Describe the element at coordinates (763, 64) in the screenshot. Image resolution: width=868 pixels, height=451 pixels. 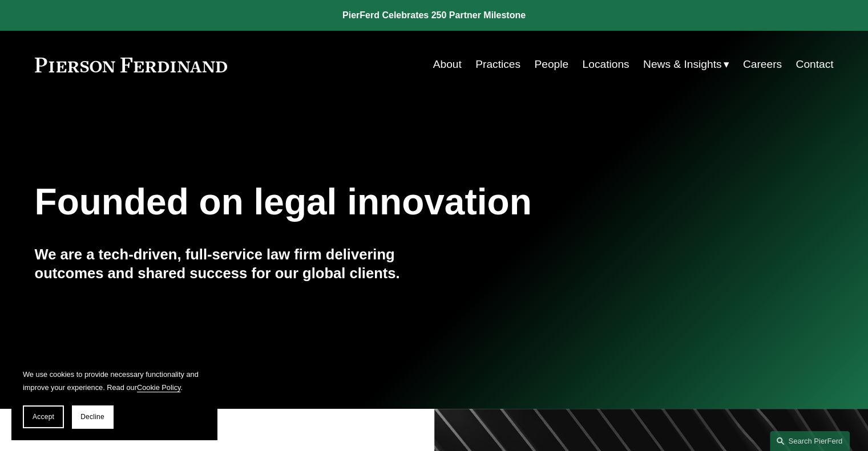
I see `a: Careers` at that location.